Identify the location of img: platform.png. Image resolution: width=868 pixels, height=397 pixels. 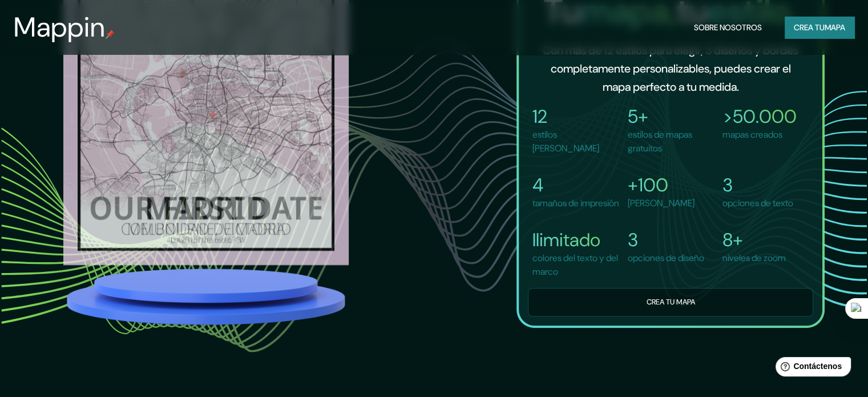
(206, 296).